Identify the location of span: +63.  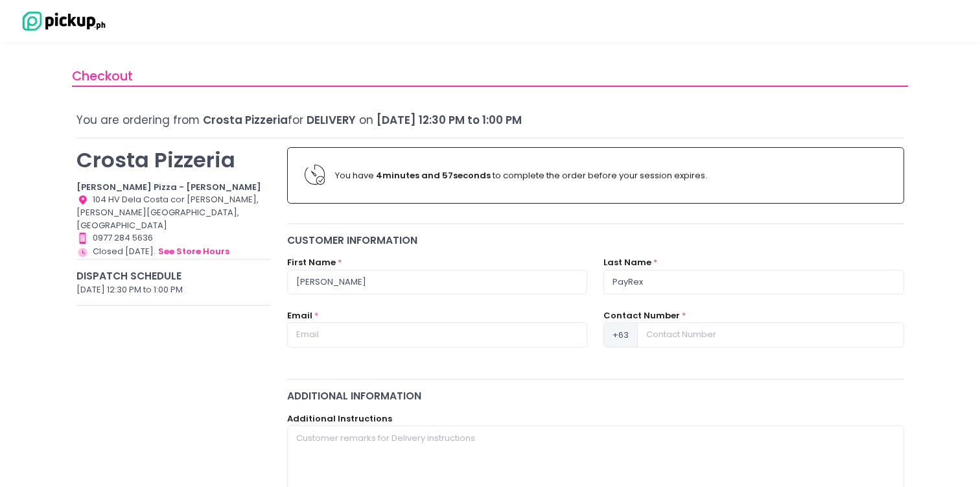
(620, 334).